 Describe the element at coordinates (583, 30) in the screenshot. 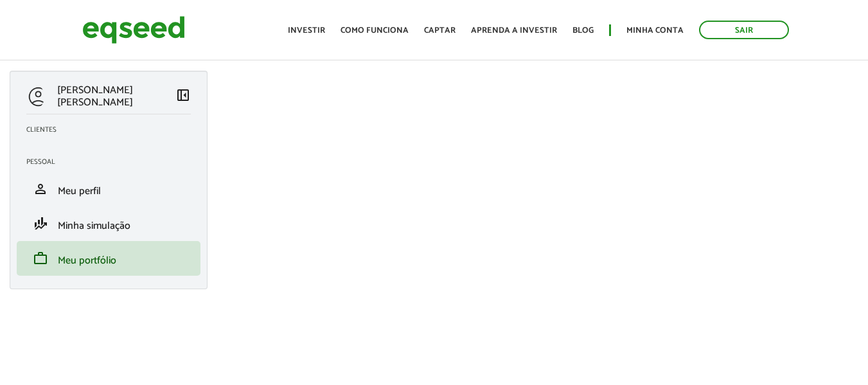

I see `a: Blog` at that location.